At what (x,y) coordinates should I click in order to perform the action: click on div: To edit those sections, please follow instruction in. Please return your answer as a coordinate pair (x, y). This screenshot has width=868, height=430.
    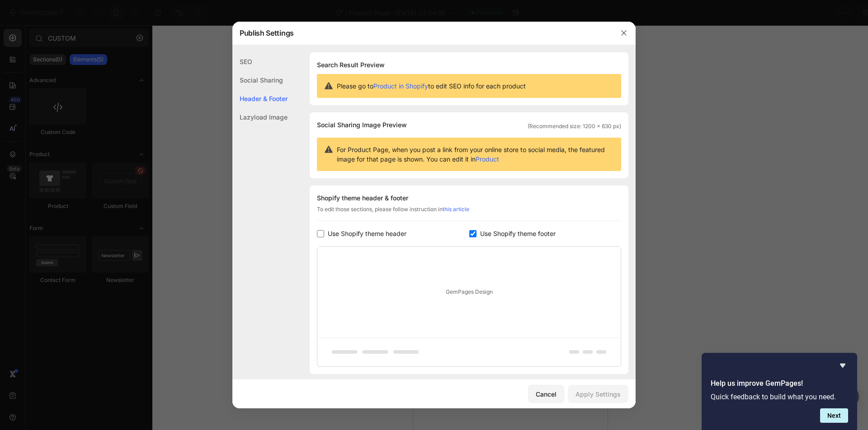
    Looking at the image, I should click on (469, 213).